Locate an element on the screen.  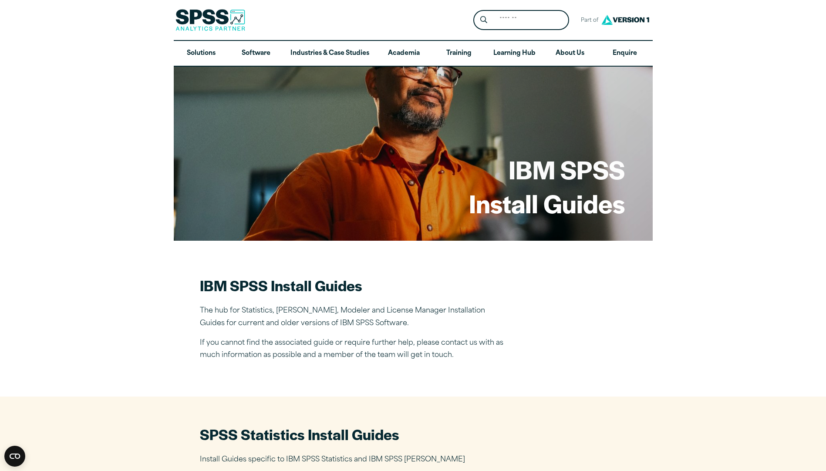
img: SPSS Analytics Partner is located at coordinates (210, 20).